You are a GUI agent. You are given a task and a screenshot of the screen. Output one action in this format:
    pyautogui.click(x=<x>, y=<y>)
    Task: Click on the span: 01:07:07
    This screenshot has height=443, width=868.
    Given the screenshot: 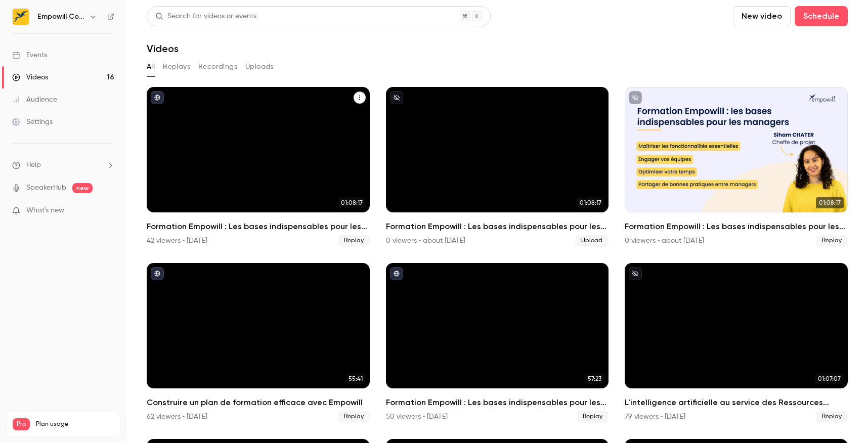 What is the action you would take?
    pyautogui.click(x=829, y=379)
    